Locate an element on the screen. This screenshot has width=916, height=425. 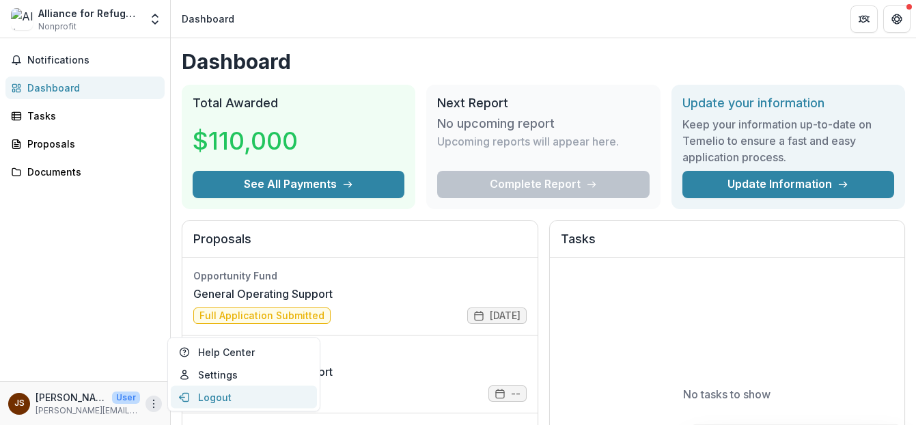
div: Alliance for Refugee Youth Support and Education is located at coordinates (89, 13).